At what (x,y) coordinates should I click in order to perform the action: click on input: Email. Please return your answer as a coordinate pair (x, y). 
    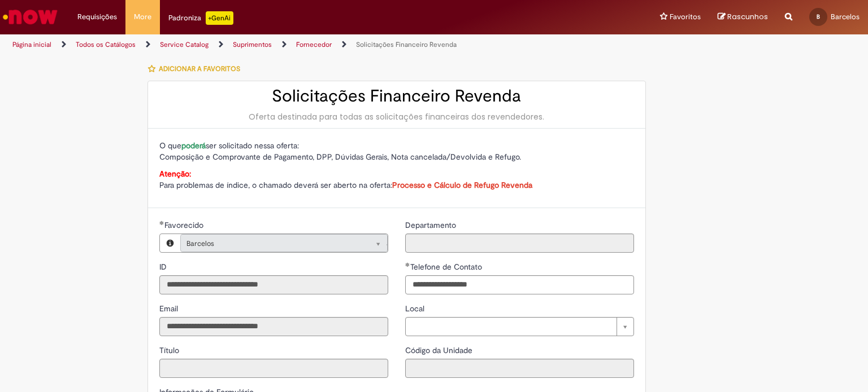
    Looking at the image, I should click on (273, 327).